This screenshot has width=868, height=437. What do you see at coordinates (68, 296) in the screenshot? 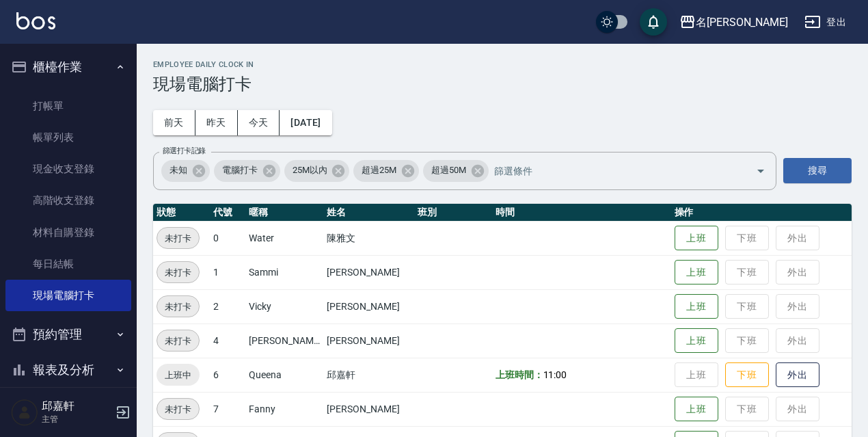
I see `a: 現場電腦打卡` at bounding box center [68, 296].